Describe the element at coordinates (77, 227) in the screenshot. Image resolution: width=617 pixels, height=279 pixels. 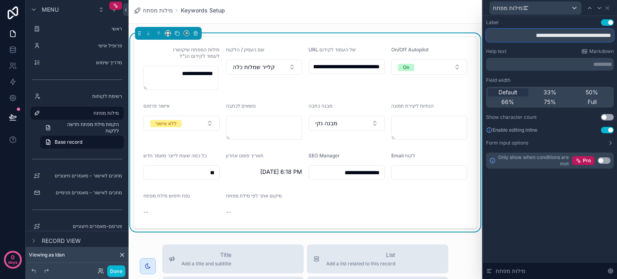
I see `a: פורסם-מאמרים חיצוניים` at that location.